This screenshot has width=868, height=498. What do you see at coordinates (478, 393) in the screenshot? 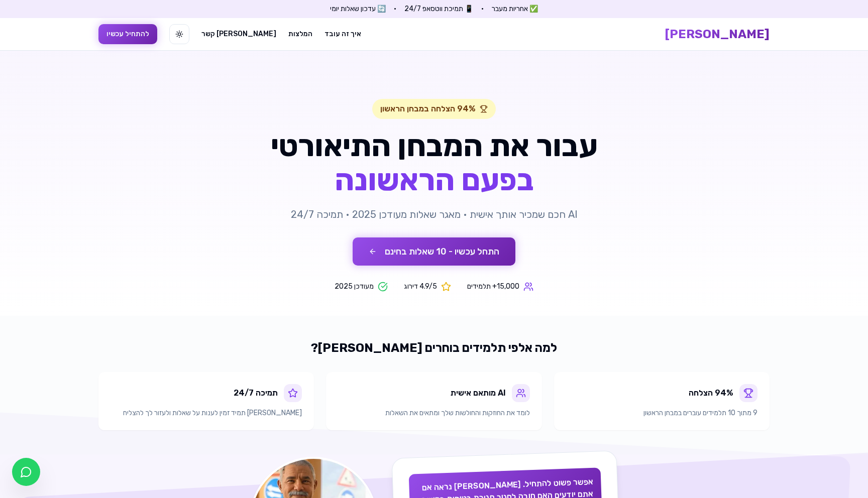
I see `div: AI מותאם אישית` at bounding box center [478, 393].